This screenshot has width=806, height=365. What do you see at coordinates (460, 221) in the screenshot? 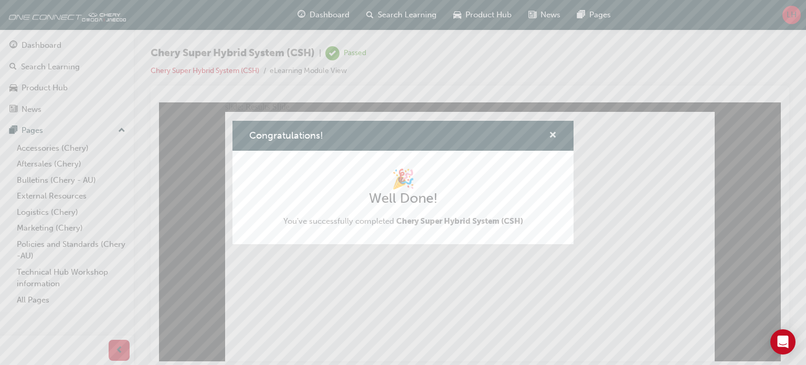
I see `span: Chery Super Hybrid System (CSH)` at bounding box center [460, 221].